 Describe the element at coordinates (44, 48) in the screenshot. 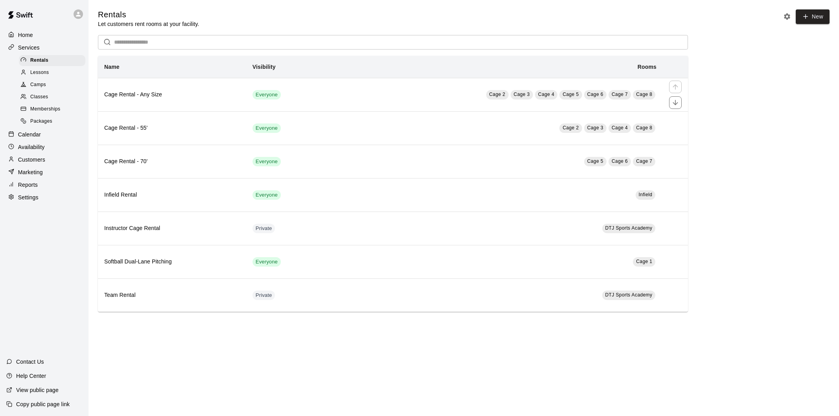

I see `a: Services` at that location.